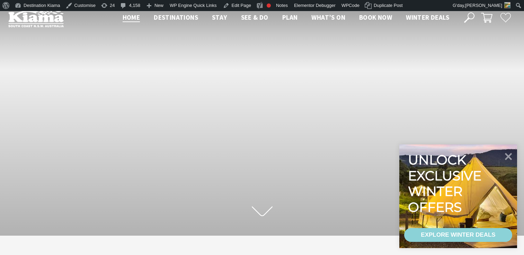  I want to click on span: Destinations, so click(176, 17).